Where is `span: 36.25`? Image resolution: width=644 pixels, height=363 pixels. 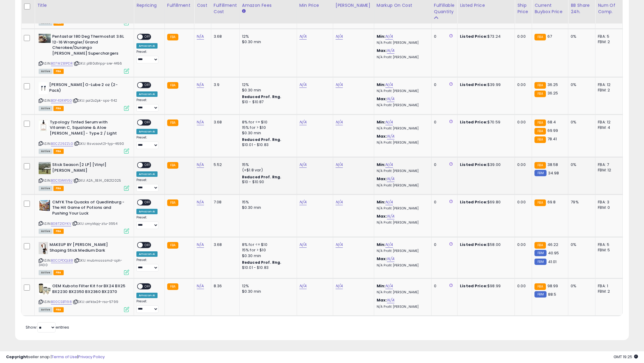 span: 36.25 is located at coordinates (552, 85).